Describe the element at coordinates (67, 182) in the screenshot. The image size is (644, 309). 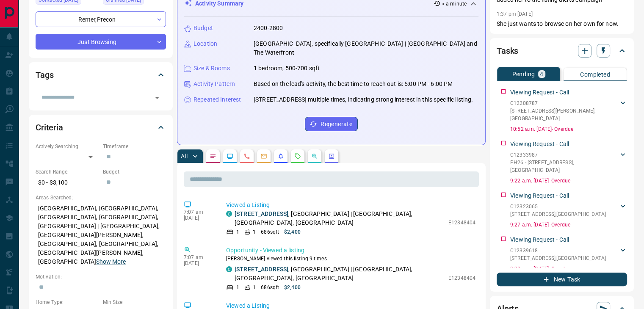
I see `p: $0 - $3,100` at that location.